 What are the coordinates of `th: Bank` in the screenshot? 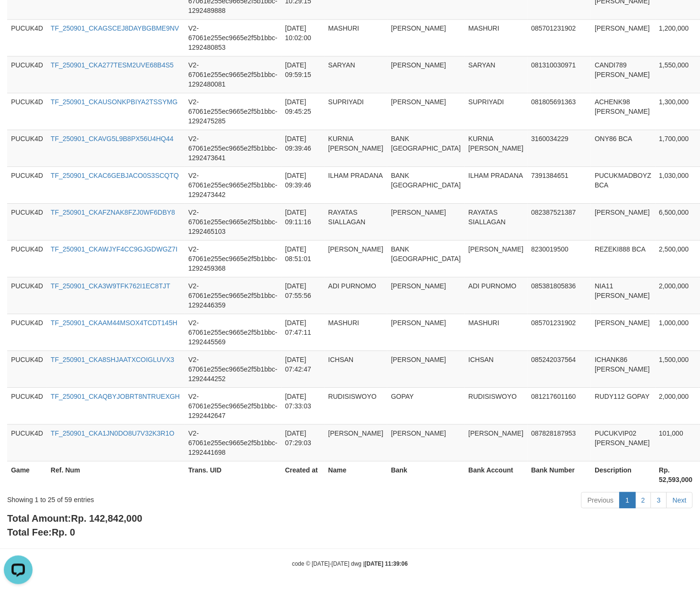 It's located at (426, 474).